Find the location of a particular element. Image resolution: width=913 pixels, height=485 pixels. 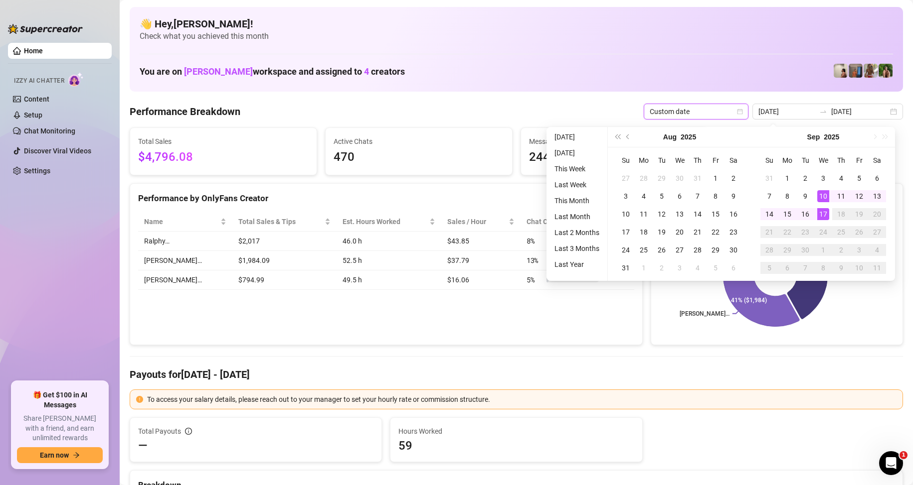

h1: You are on workspace and assigned to creators is located at coordinates (272, 72).